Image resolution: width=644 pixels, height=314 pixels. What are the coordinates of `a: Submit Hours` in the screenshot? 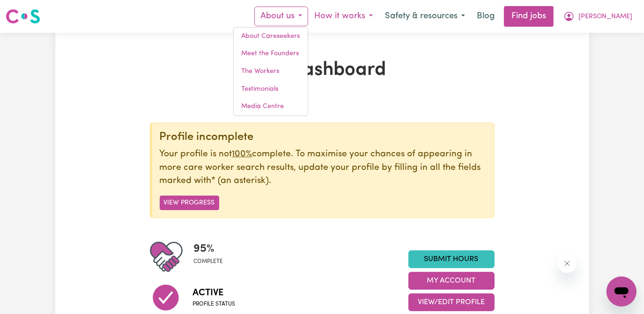 It's located at (451, 259).